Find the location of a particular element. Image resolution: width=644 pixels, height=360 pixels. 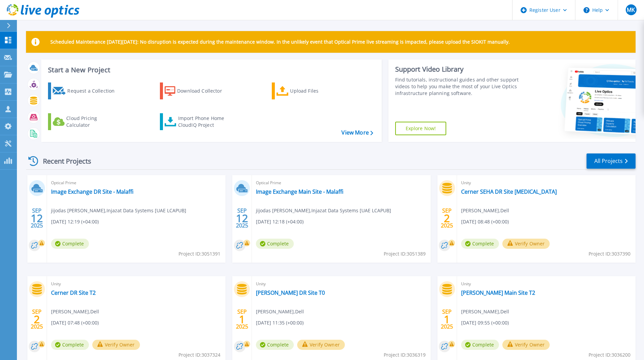

a: Cerner DR Site T2 is located at coordinates (74, 293).